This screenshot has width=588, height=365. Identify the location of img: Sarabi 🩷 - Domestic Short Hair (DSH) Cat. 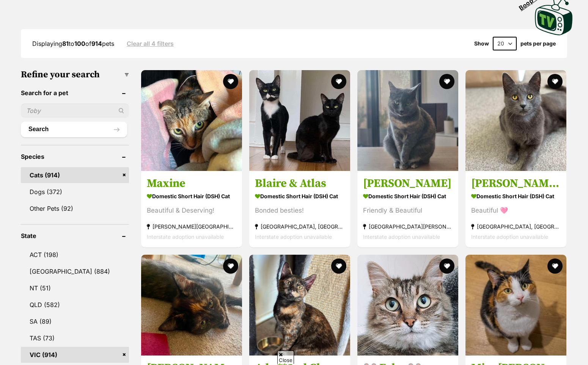
(515, 121).